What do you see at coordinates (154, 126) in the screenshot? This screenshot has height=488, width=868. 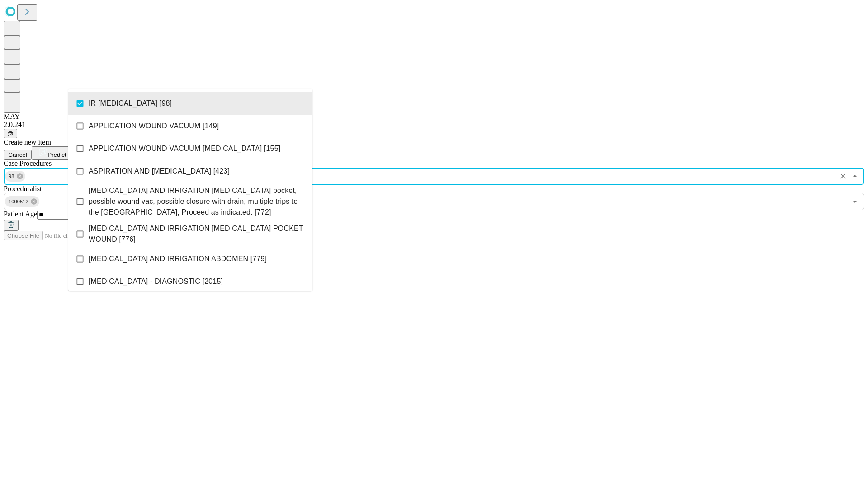 I see `span: APPLICATION WOUND VACUUM [149]` at bounding box center [154, 126].